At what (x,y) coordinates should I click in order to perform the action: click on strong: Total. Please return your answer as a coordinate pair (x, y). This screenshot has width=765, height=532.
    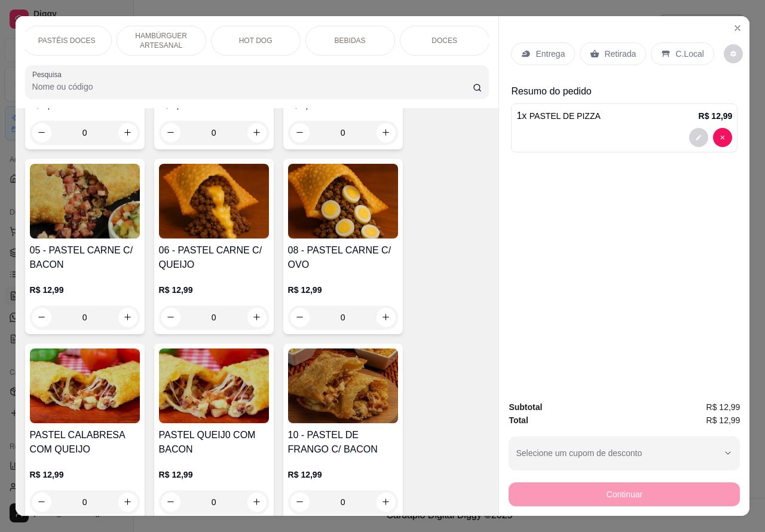
    Looking at the image, I should click on (518, 420).